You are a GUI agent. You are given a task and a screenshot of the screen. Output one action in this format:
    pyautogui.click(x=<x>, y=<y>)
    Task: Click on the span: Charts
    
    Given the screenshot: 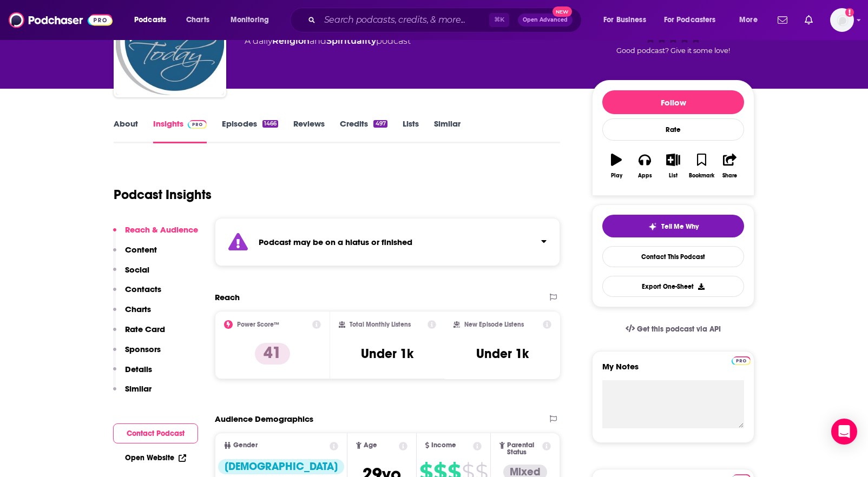 What is the action you would take?
    pyautogui.click(x=198, y=20)
    